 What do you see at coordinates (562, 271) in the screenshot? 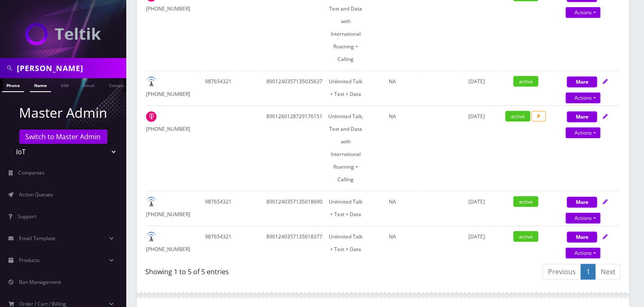
I see `a: Previous` at bounding box center [562, 271].